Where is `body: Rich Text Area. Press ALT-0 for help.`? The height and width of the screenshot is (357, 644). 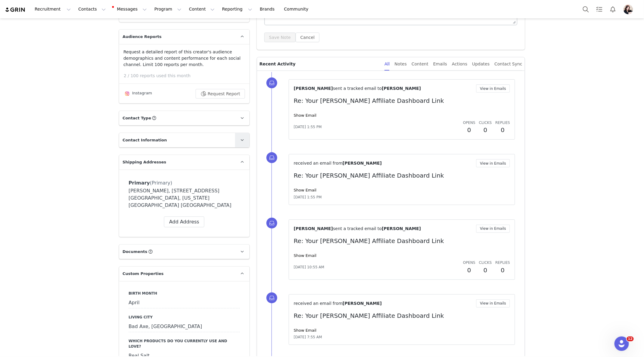 body: Rich Text Area. Press ALT-0 for help. is located at coordinates (126, 8).